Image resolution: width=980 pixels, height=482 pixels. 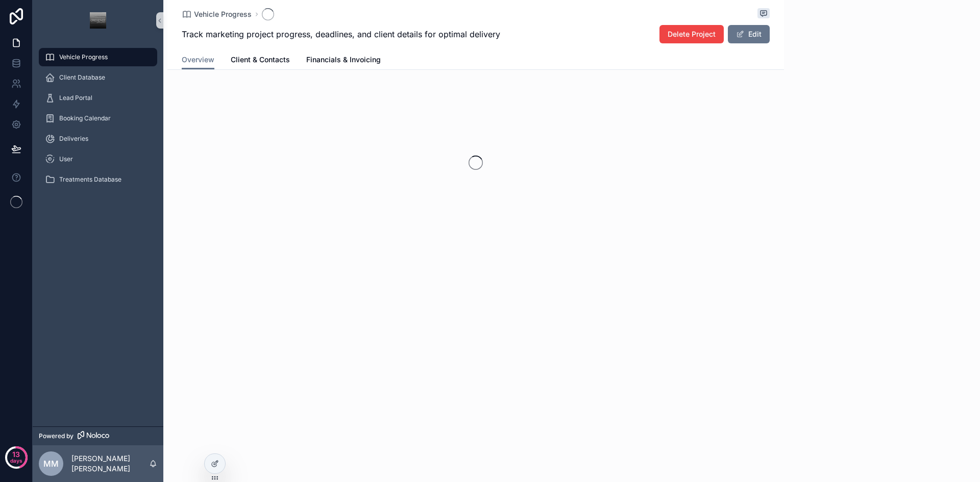 I want to click on a: Booking Calendar, so click(x=98, y=119).